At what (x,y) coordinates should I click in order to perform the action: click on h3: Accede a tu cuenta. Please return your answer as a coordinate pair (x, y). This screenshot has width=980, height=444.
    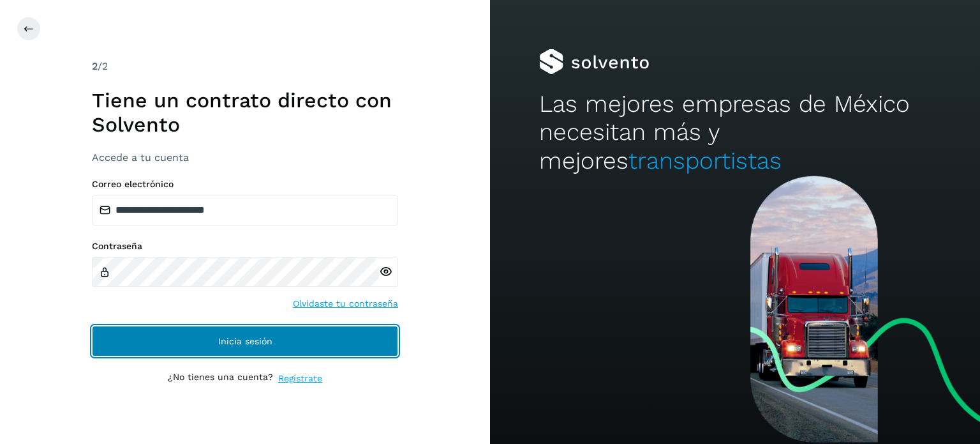
    Looking at the image, I should click on (245, 157).